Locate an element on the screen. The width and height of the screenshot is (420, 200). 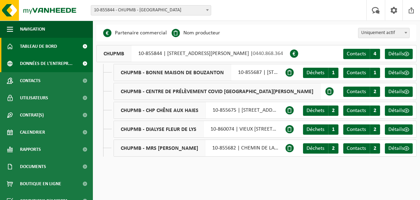
span: 0440.868.364 is located at coordinates (268, 54).